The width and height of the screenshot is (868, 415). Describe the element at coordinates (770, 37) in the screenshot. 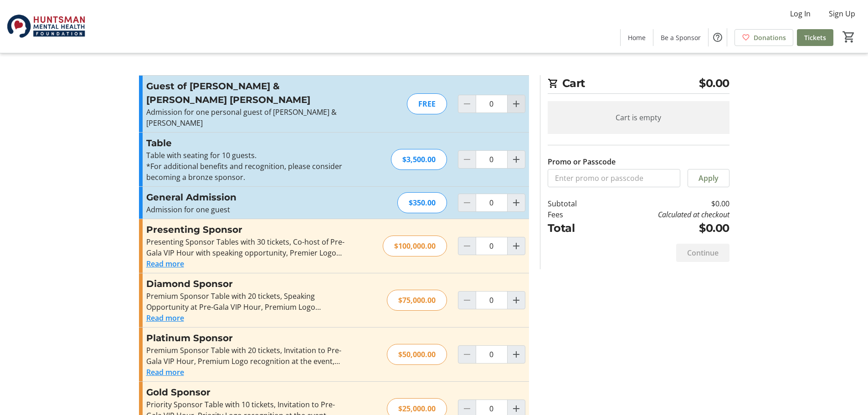

I see `span: Donations` at that location.